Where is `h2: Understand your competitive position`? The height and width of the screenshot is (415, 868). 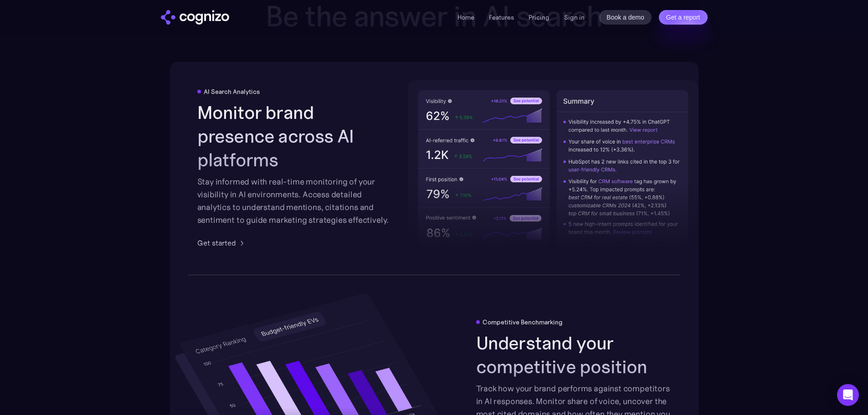 h2: Understand your competitive position is located at coordinates (574, 355).